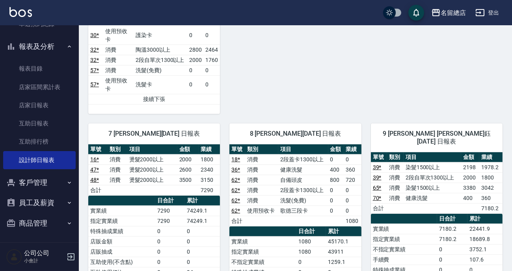  Describe the element at coordinates (196, 50) in the screenshot. I see `td: 2800` at that location.